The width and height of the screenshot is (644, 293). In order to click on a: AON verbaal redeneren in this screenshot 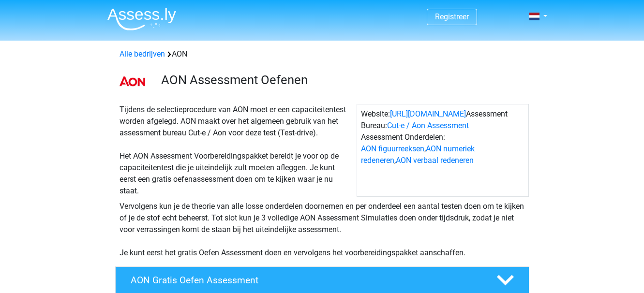, I will do `click(435, 160)`.